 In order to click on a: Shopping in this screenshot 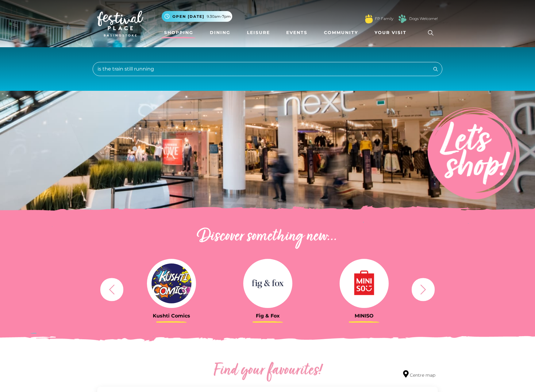, I will do `click(178, 33)`.